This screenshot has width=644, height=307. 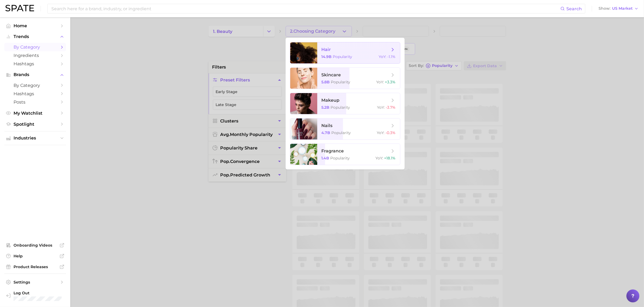 What do you see at coordinates (390, 133) in the screenshot?
I see `span: -0.3%` at bounding box center [390, 133].